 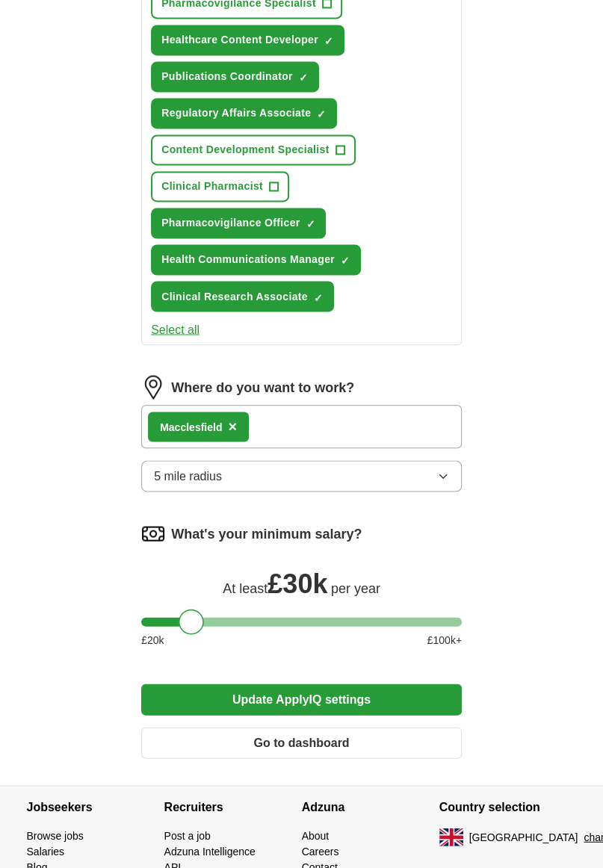 I want to click on button: Content Development Specialist, so click(x=253, y=149).